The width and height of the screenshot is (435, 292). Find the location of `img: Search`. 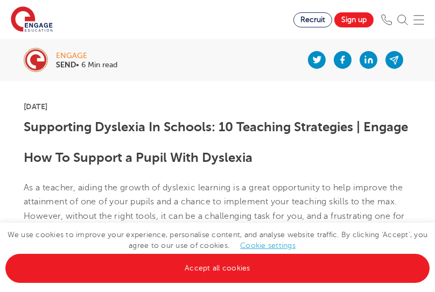

img: Search is located at coordinates (403, 20).